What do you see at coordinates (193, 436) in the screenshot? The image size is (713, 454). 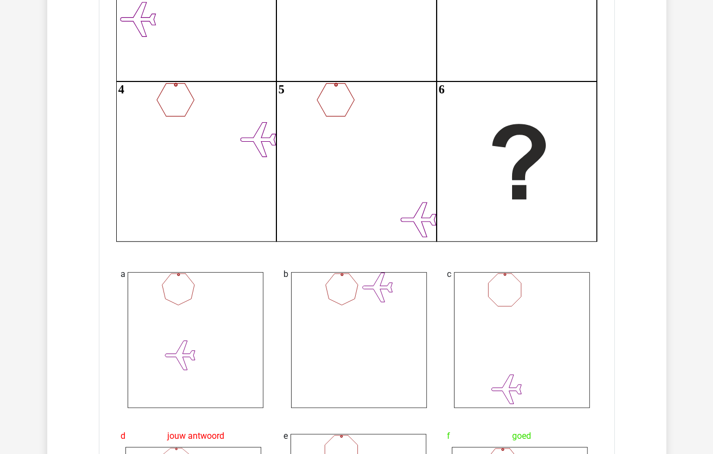 I see `div: jouw antwoord` at bounding box center [193, 436].